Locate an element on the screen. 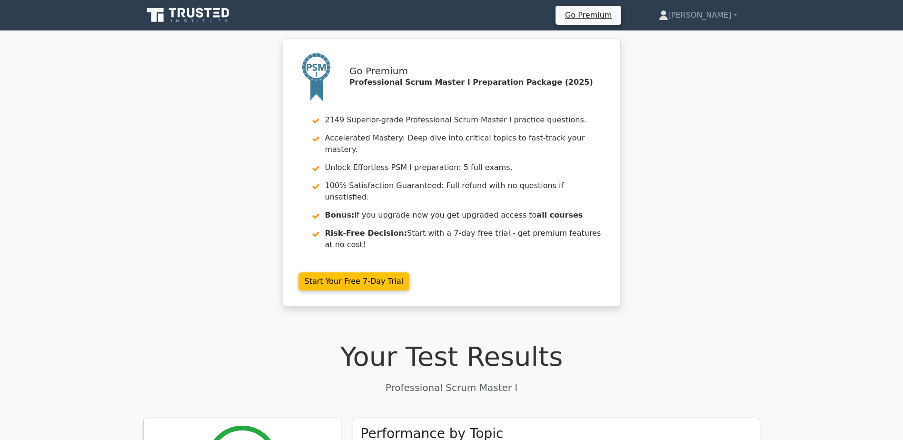  h1: Your Test Results is located at coordinates (452, 356).